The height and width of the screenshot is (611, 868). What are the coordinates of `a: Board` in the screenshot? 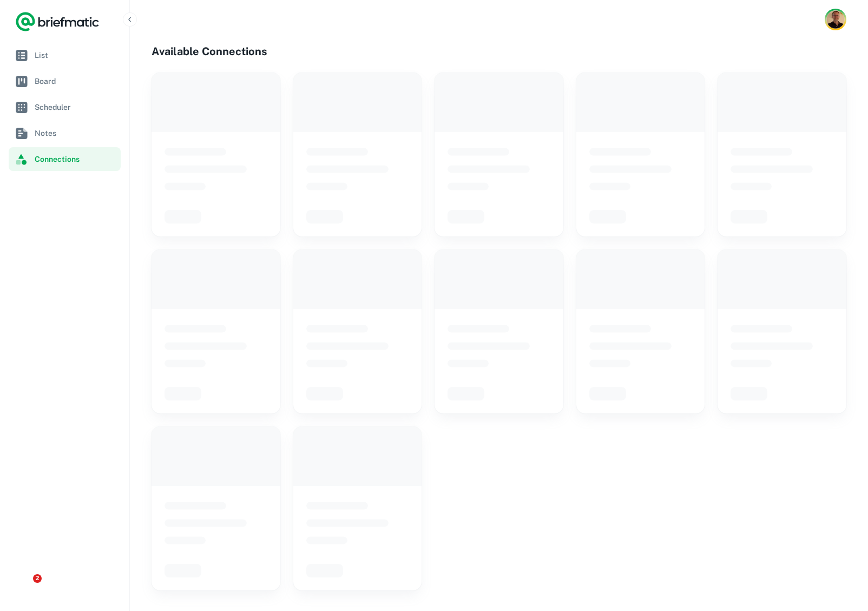 It's located at (65, 81).